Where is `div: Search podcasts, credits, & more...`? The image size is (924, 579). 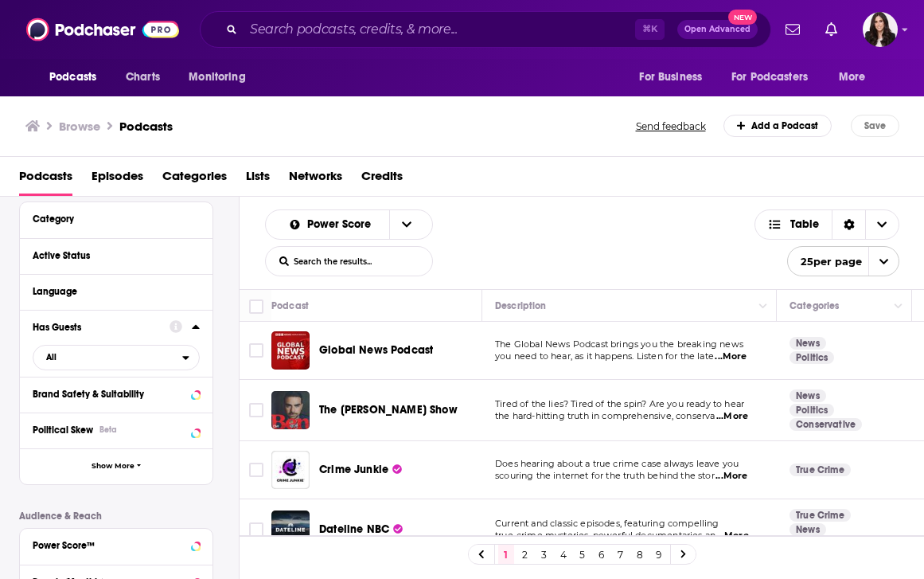
div: Search podcasts, credits, & more... is located at coordinates (485, 30).